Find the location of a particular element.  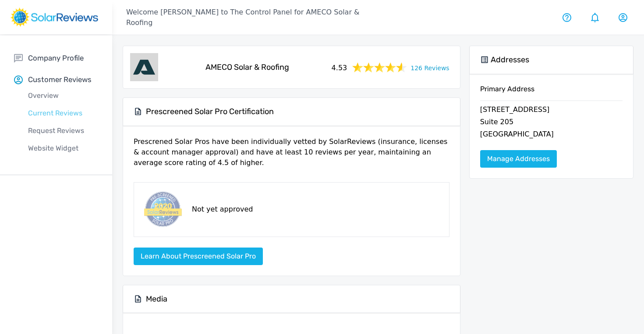

h5: Addresses is located at coordinates (511, 60).